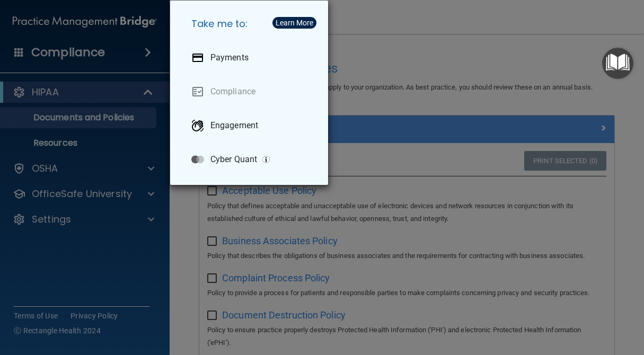 The width and height of the screenshot is (644, 355). I want to click on p: Engagement, so click(235, 126).